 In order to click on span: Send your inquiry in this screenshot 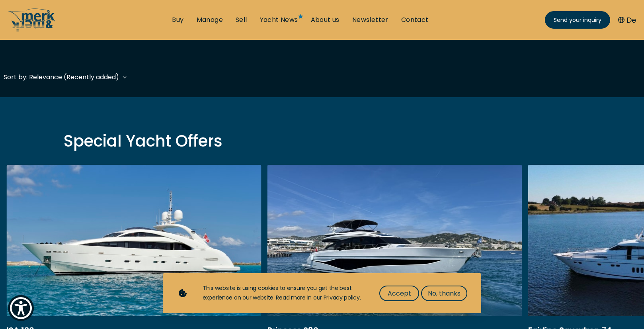, I will do `click(578, 20)`.